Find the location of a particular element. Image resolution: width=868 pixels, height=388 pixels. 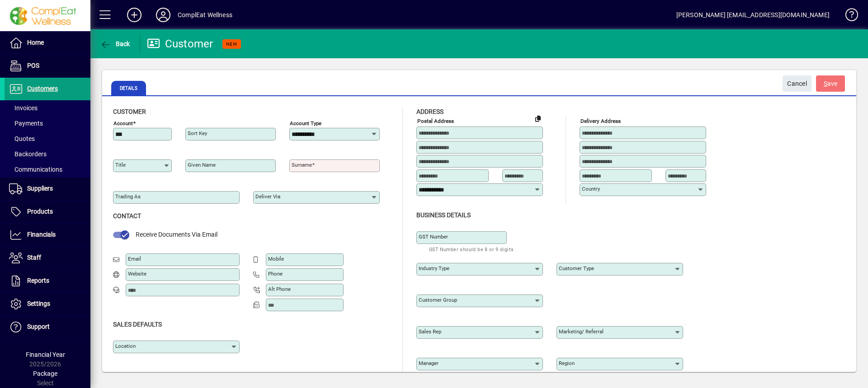

a: Backorders is located at coordinates (48, 154).